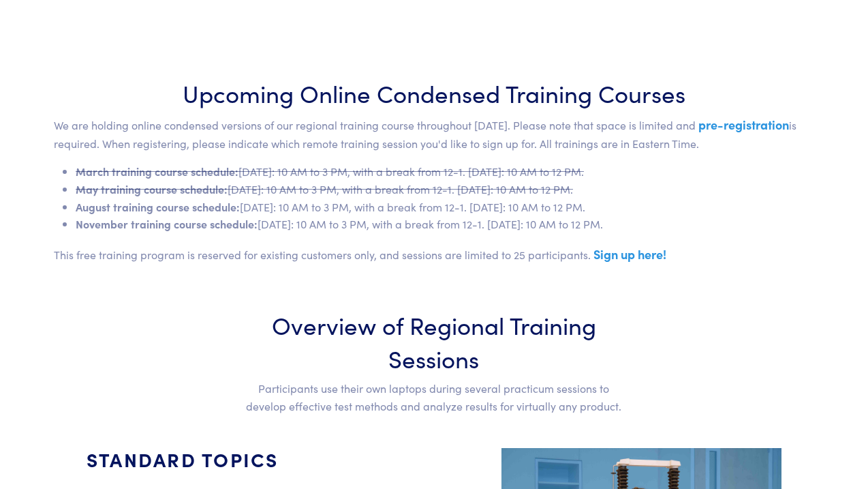 Image resolution: width=868 pixels, height=489 pixels. What do you see at coordinates (629, 254) in the screenshot?
I see `a: Sign up here!` at bounding box center [629, 254].